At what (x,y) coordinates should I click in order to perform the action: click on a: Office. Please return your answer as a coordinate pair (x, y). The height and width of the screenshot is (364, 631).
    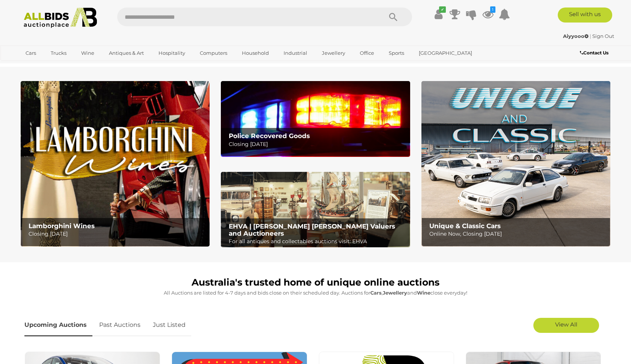
    Looking at the image, I should click on (367, 53).